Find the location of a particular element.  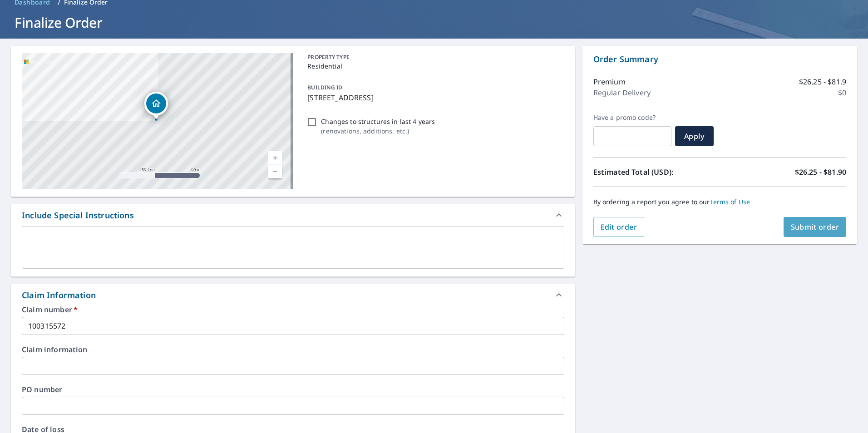

p: By ordering a report you agree to our is located at coordinates (720, 202).